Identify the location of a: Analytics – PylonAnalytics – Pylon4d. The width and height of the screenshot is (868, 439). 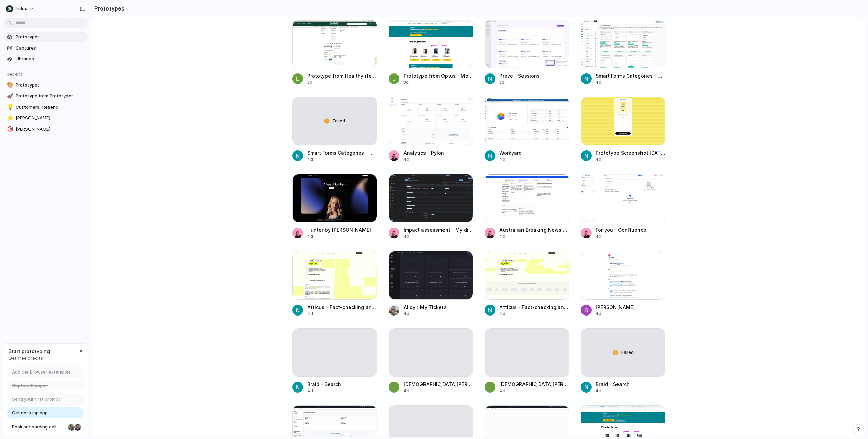
(431, 130).